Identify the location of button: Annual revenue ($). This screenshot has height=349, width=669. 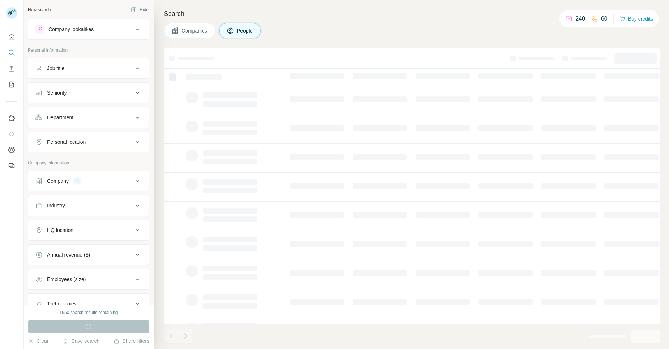
(89, 255).